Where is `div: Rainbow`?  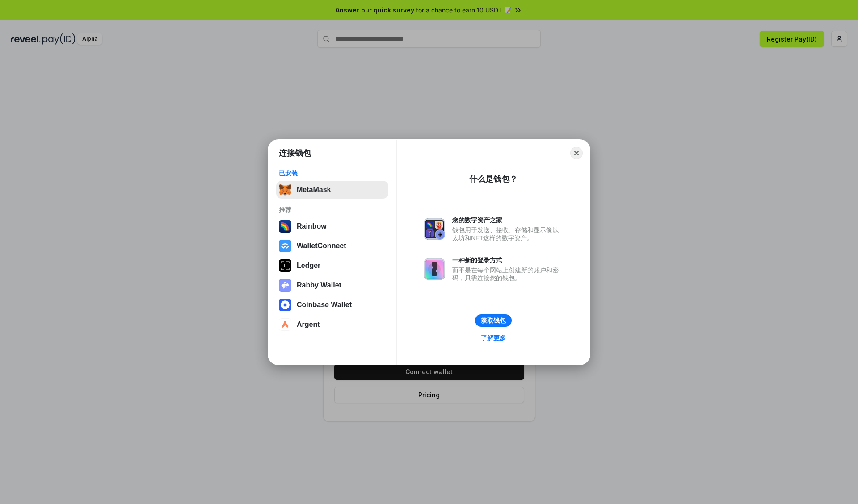 div: Rainbow is located at coordinates (311, 226).